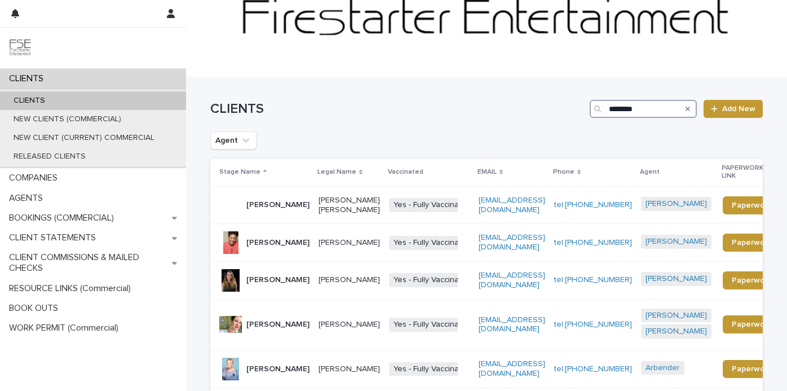 Image resolution: width=787 pixels, height=391 pixels. I want to click on a: Add New, so click(733, 109).